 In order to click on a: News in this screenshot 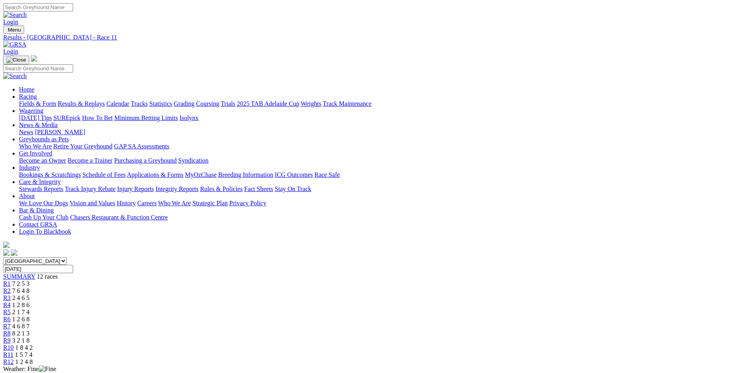, I will do `click(26, 132)`.